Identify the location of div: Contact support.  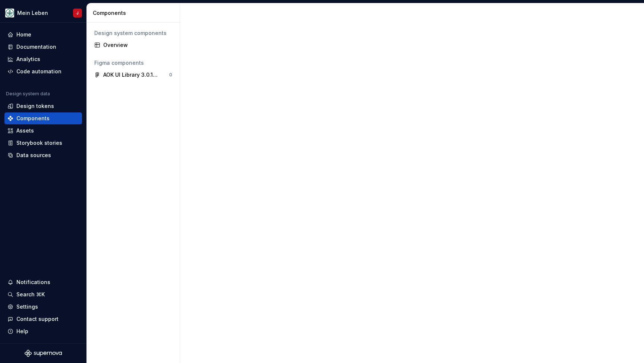
(37, 319).